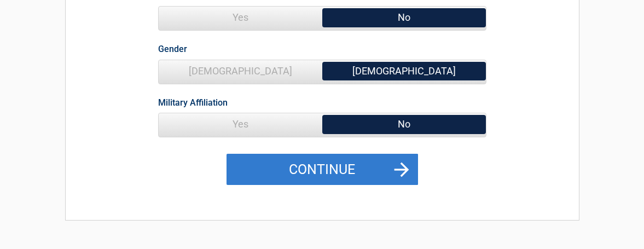 The image size is (644, 249). I want to click on label: Gender, so click(172, 49).